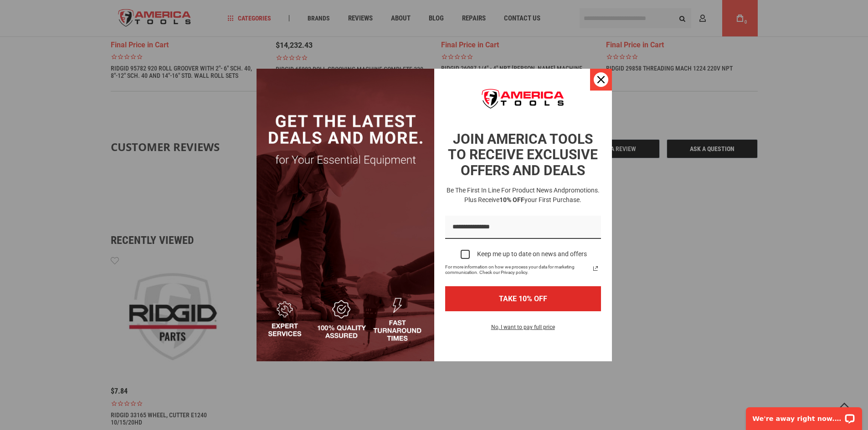 This screenshot has height=430, width=868. What do you see at coordinates (517, 270) in the screenshot?
I see `span: For more information on how we process your data for marketing communication. Check our Privacy p...` at bounding box center [517, 270].